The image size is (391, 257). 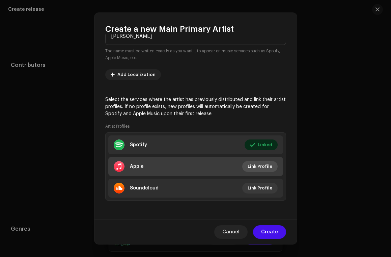 What do you see at coordinates (269, 232) in the screenshot?
I see `span: Create` at bounding box center [269, 232].